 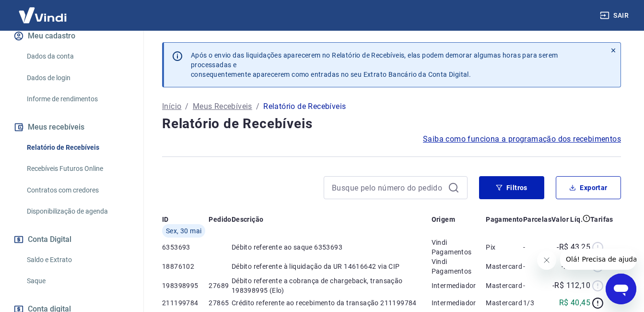 What do you see at coordinates (512, 187) in the screenshot?
I see `button: Filtros` at bounding box center [512, 187].